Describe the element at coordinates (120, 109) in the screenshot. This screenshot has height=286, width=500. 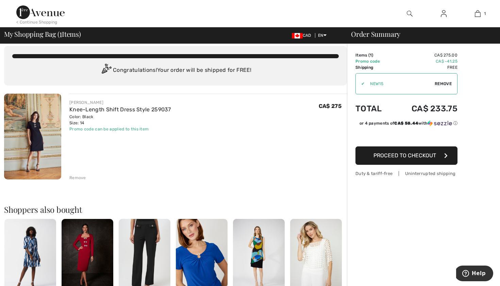
I see `a: Knee-Length Shift Dress Style 259037` at that location.